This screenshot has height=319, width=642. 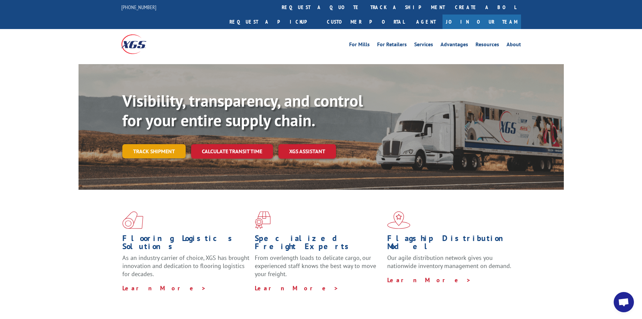 I want to click on span: As an industry carrier of choice, XGS has brought innovation and dedication to flooring logistics..., so click(x=186, y=265).